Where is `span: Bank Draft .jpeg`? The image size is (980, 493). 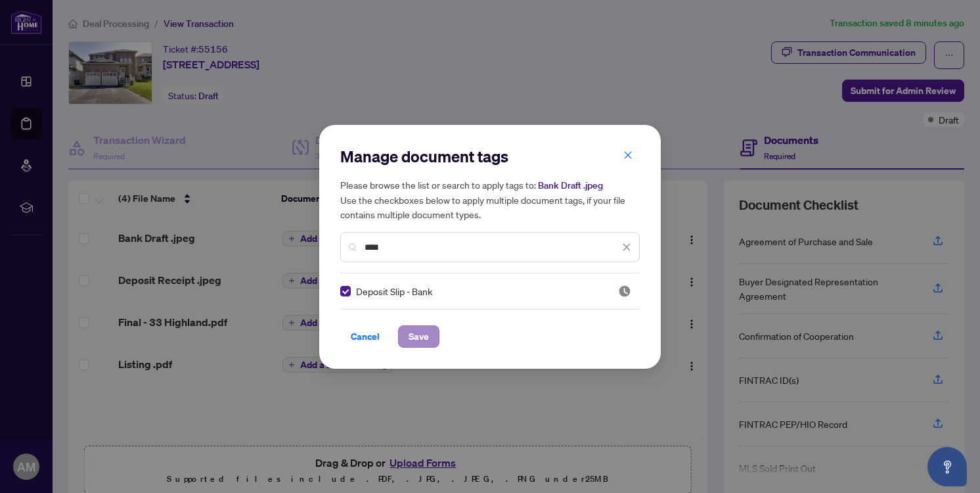
span: Bank Draft .jpeg is located at coordinates (570, 185).